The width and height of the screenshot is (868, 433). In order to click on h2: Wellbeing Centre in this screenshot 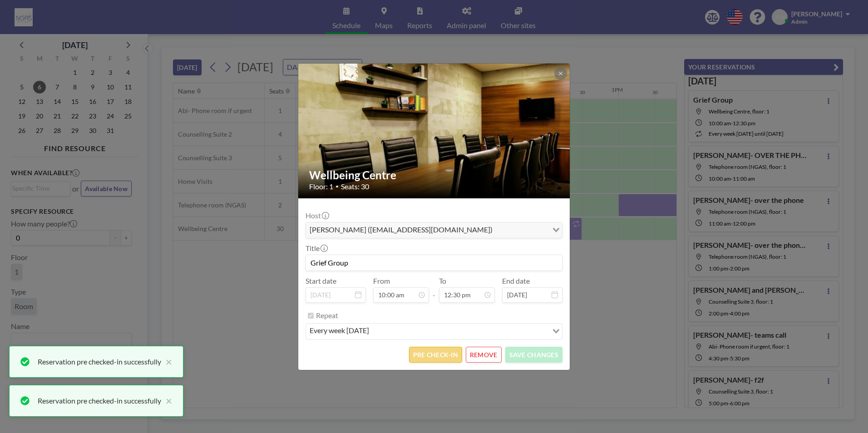, I will do `click(435, 175)`.